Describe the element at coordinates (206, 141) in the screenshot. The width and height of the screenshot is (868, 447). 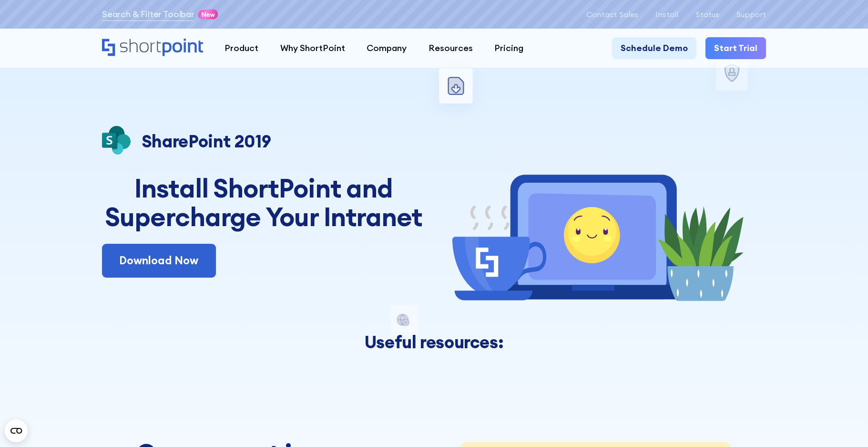
I see `p: SharePoint 2019` at that location.